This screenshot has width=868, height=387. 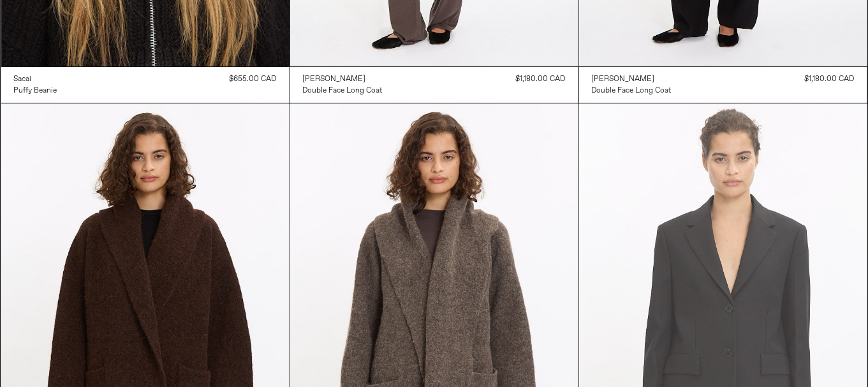 What do you see at coordinates (36, 79) in the screenshot?
I see `a: Sacai` at bounding box center [36, 79].